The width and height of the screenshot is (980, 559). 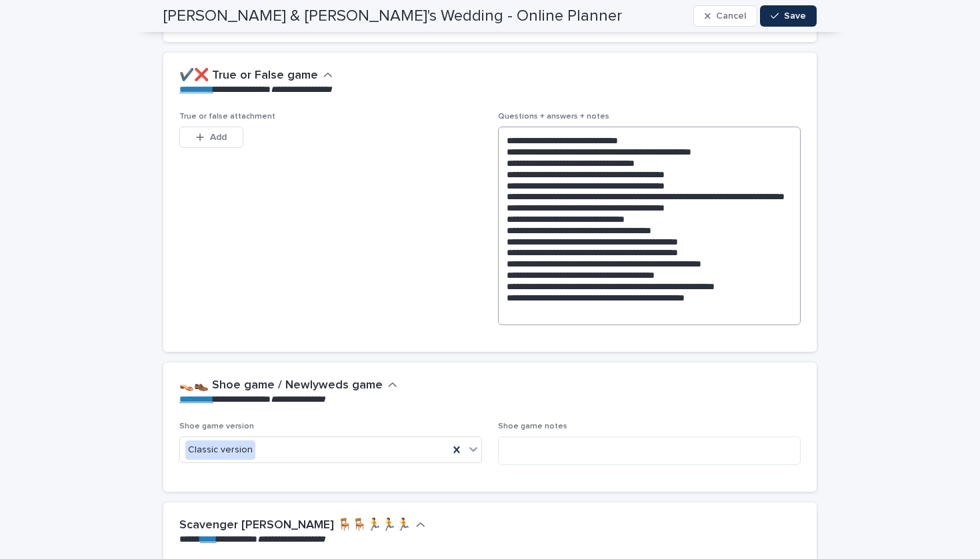 I want to click on span: True or false attachment, so click(x=228, y=117).